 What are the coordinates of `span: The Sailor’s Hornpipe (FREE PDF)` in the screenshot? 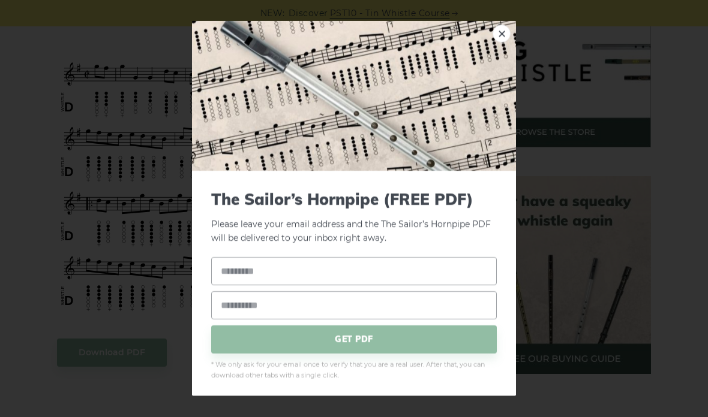 It's located at (354, 199).